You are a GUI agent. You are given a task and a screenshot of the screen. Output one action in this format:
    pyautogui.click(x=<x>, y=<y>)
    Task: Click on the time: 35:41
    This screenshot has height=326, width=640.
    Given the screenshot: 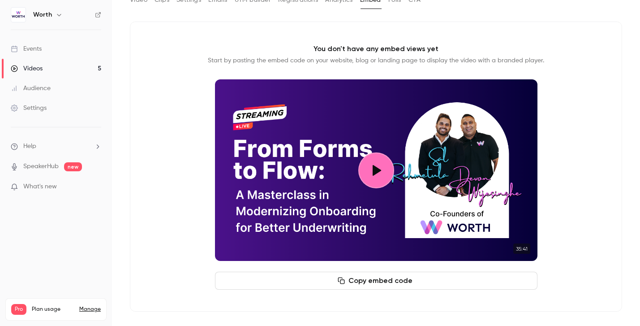 What is the action you would take?
    pyautogui.click(x=522, y=248)
    